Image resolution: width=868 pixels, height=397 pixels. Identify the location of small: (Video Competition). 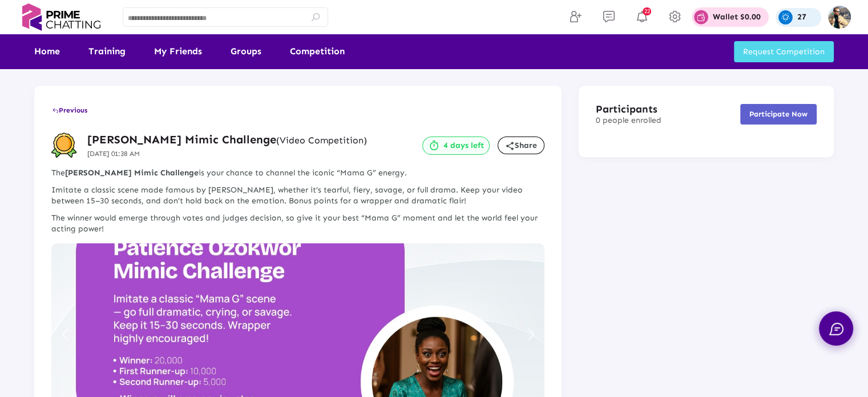
(322, 140).